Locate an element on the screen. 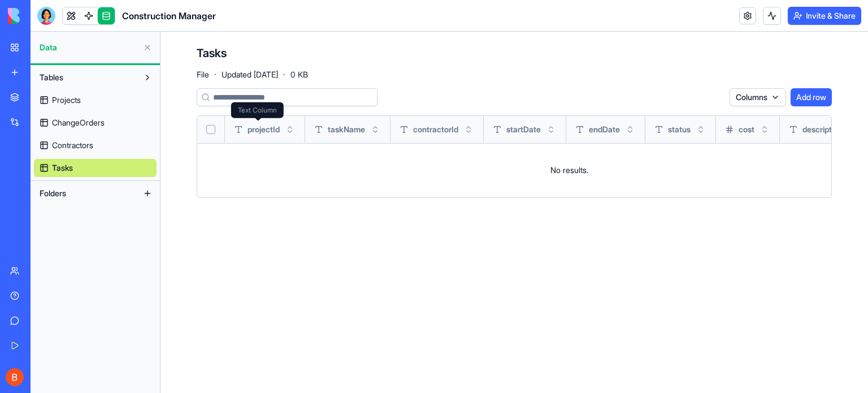  h4: Tasks is located at coordinates (211, 53).